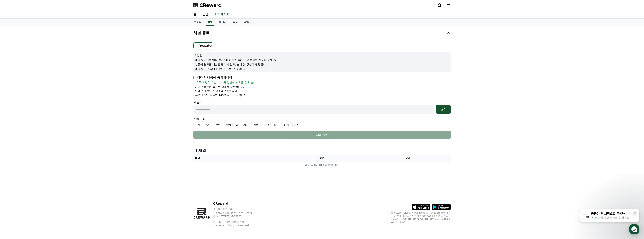 Image resolution: width=644 pixels, height=239 pixels. What do you see at coordinates (37, 127) in the screenshot?
I see `span: 대화` at bounding box center [37, 127].